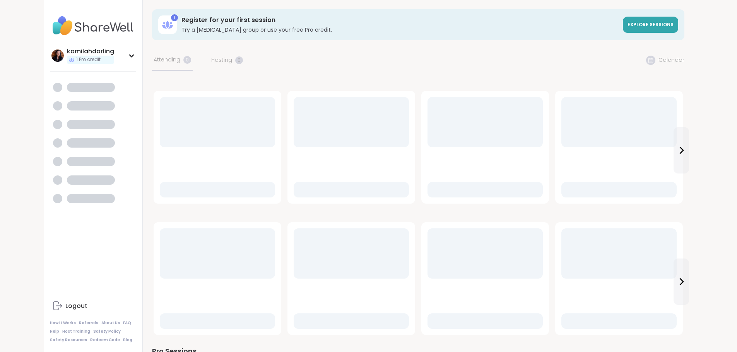 This screenshot has height=352, width=737. Describe the element at coordinates (105, 340) in the screenshot. I see `a: Redeem Code` at that location.